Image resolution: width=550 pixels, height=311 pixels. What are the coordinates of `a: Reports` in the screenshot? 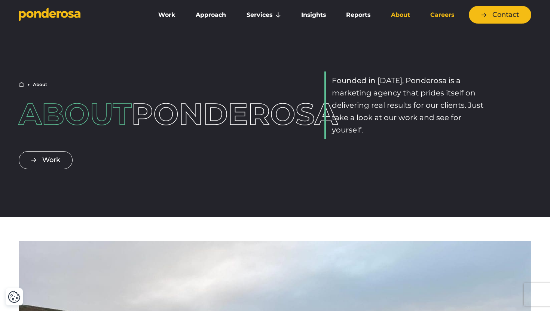 It's located at (358, 15).